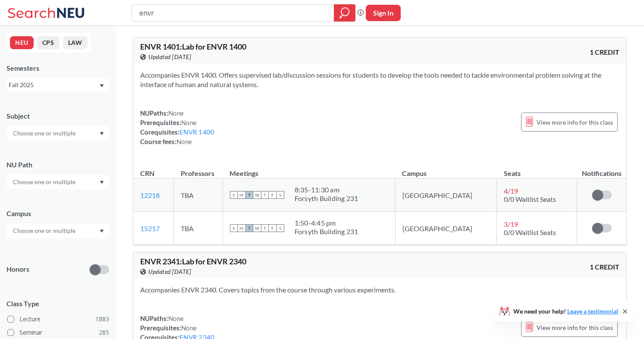  I want to click on th: Professors, so click(198, 169).